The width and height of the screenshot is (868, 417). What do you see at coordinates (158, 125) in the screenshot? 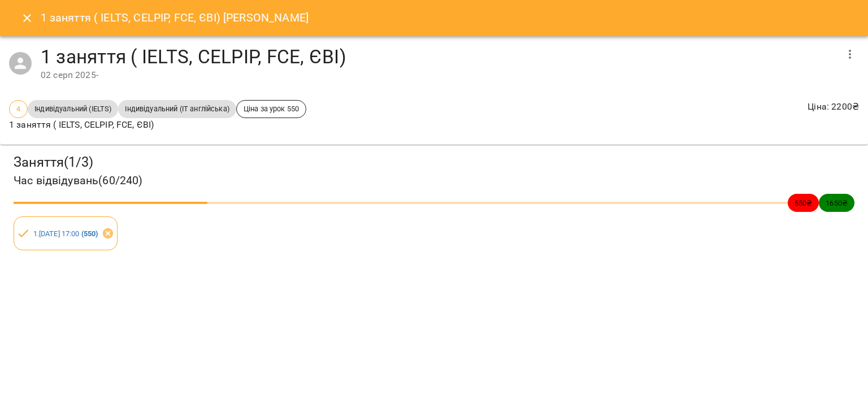
I see `p: 1 заняття ( IELTS, CELPIP, FCE, ЄВІ)` at bounding box center [158, 125].